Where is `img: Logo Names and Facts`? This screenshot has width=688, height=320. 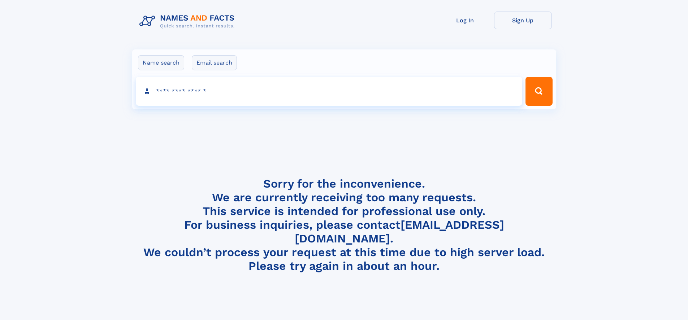
img: Logo Names and Facts is located at coordinates (188, 21).